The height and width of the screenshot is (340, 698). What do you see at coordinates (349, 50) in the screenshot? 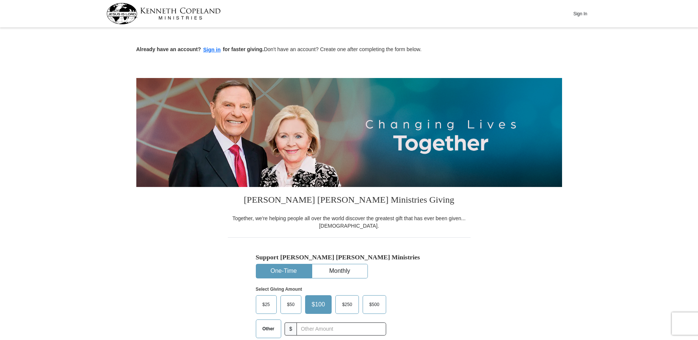
I see `p: Don't have an account? Create one after completing the form below.` at bounding box center [349, 50].